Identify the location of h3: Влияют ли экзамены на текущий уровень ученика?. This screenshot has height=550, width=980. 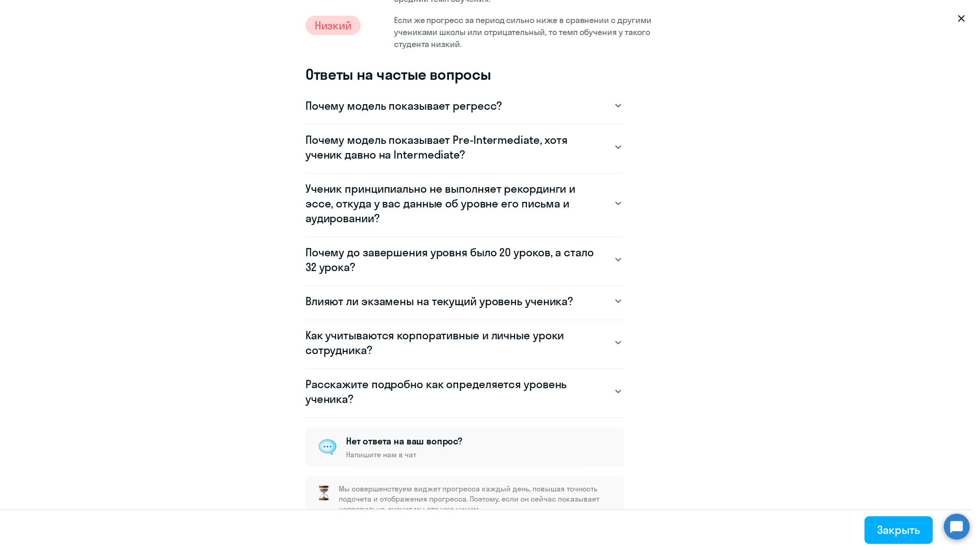
(439, 302).